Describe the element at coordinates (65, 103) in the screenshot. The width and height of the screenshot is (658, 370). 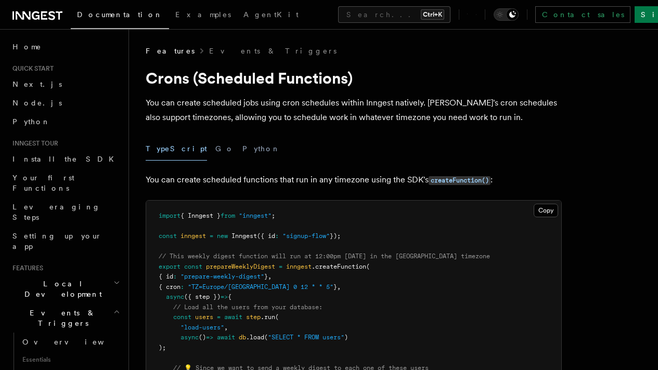
I see `a: Node.js` at that location.